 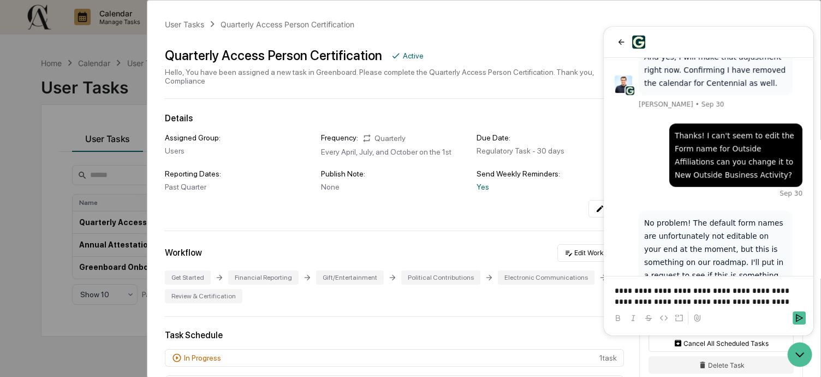 What do you see at coordinates (550, 174) in the screenshot?
I see `div: Send Weekly Reminders:` at bounding box center [550, 174].